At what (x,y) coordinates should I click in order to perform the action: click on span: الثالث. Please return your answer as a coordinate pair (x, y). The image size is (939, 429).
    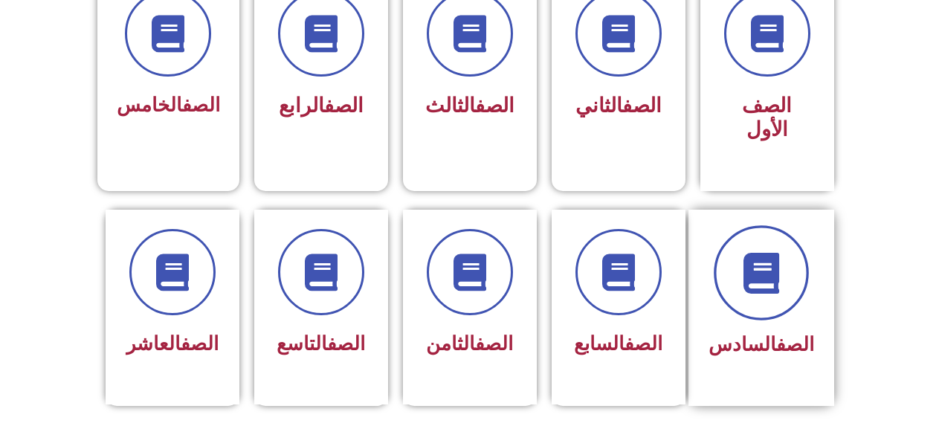
    Looking at the image, I should click on (470, 106).